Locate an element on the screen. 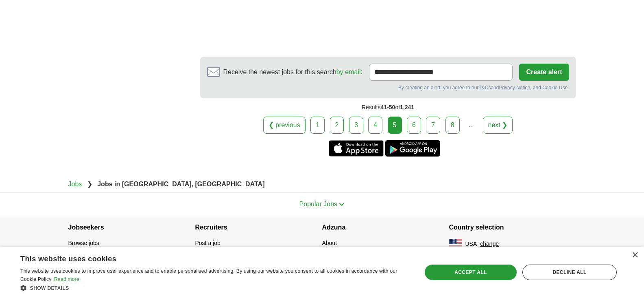 The height and width of the screenshot is (298, 644). a: About is located at coordinates (330, 242).